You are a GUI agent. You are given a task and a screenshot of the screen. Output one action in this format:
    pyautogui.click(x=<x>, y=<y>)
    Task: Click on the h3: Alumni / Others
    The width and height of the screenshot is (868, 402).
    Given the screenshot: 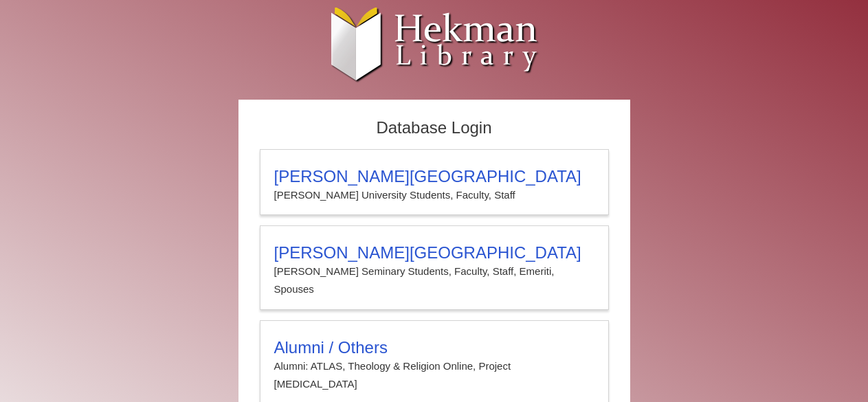 What is the action you would take?
    pyautogui.click(x=434, y=348)
    